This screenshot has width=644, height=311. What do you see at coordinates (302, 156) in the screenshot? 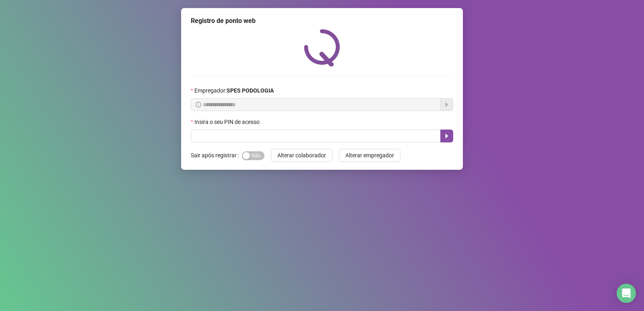
I see `span: Alterar colaborador` at bounding box center [302, 156].